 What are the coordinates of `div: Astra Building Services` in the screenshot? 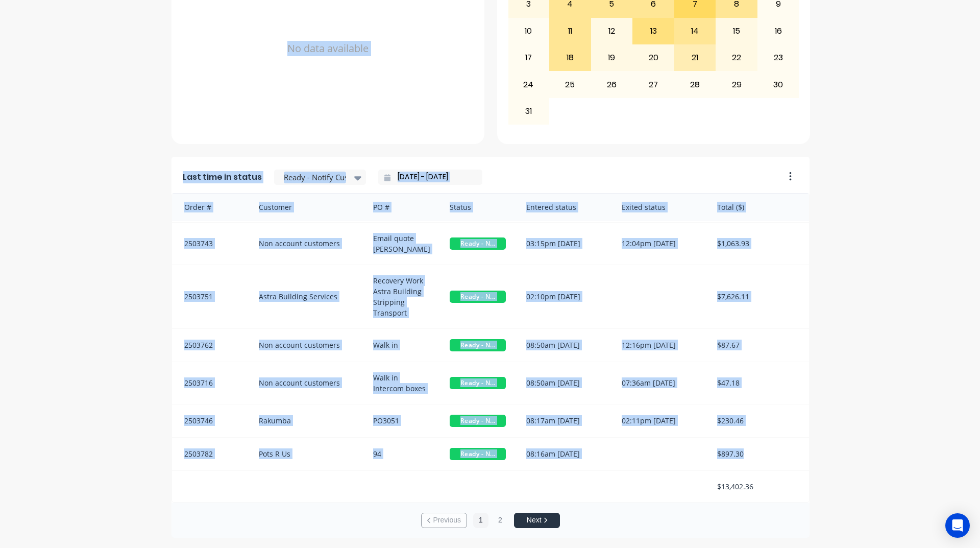 It's located at (306, 297).